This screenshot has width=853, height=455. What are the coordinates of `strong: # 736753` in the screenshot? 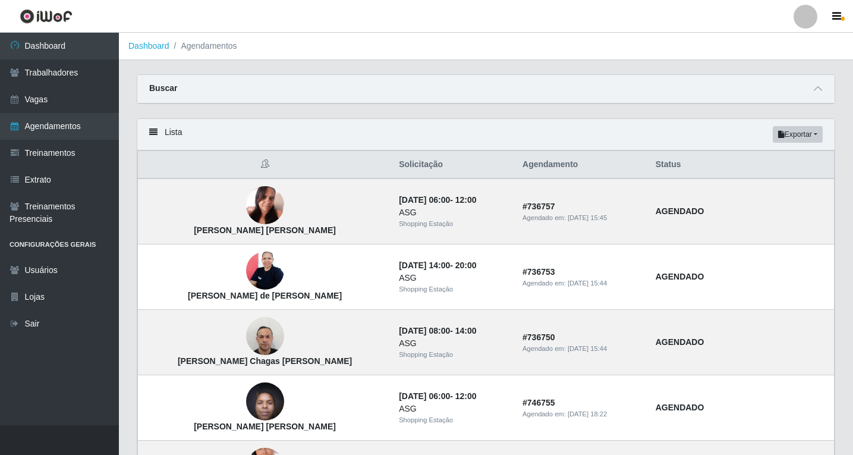 It's located at (539, 272).